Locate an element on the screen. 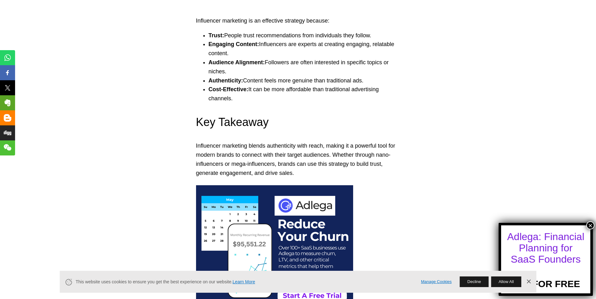  div: Adlega: Financial Planning for SaaS Founders is located at coordinates (545, 248).